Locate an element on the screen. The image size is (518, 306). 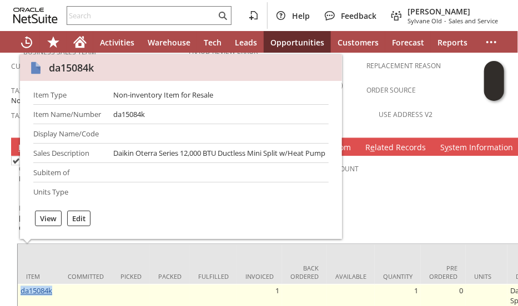
div: Edit is located at coordinates (79, 219).